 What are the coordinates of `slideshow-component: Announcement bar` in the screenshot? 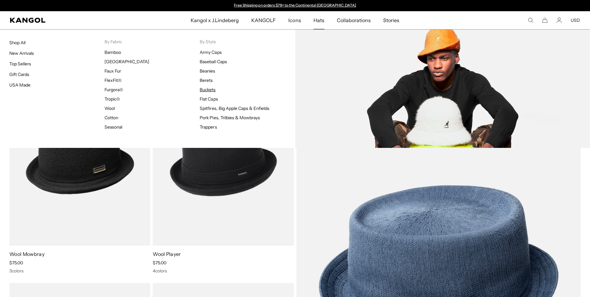 It's located at (295, 6).